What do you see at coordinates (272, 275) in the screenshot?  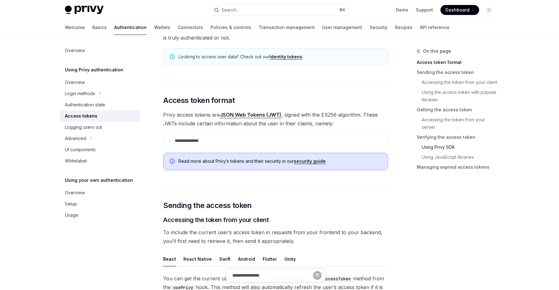 I see `input: Ask a question...` at bounding box center [272, 275].